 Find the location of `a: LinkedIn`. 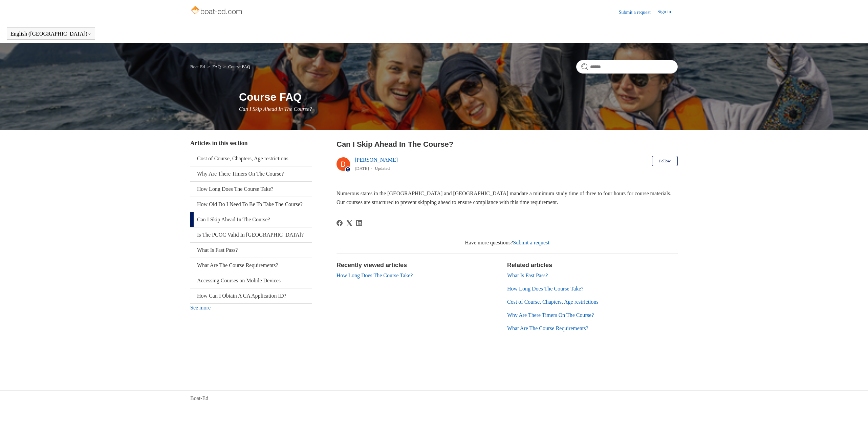

a: LinkedIn is located at coordinates (359, 223).